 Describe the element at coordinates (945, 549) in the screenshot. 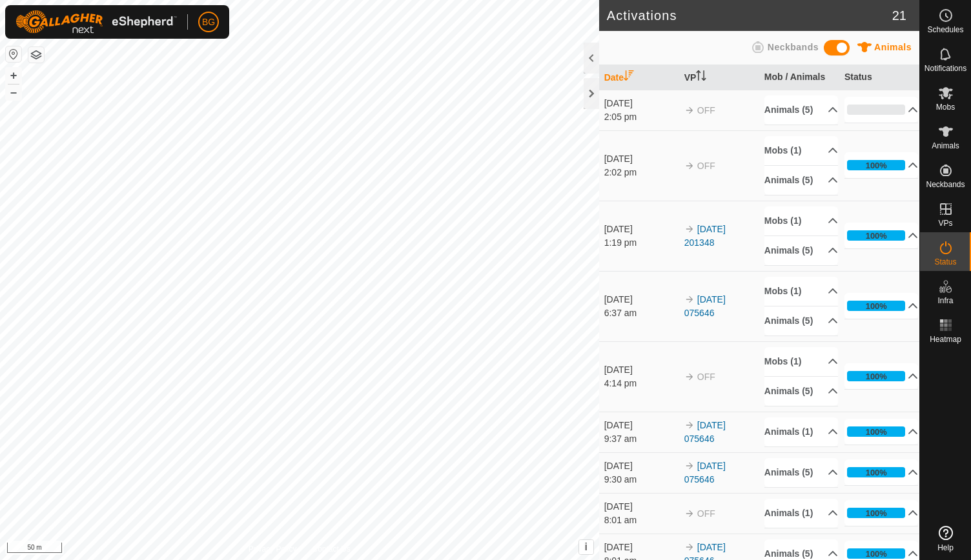

I see `span: Help` at that location.